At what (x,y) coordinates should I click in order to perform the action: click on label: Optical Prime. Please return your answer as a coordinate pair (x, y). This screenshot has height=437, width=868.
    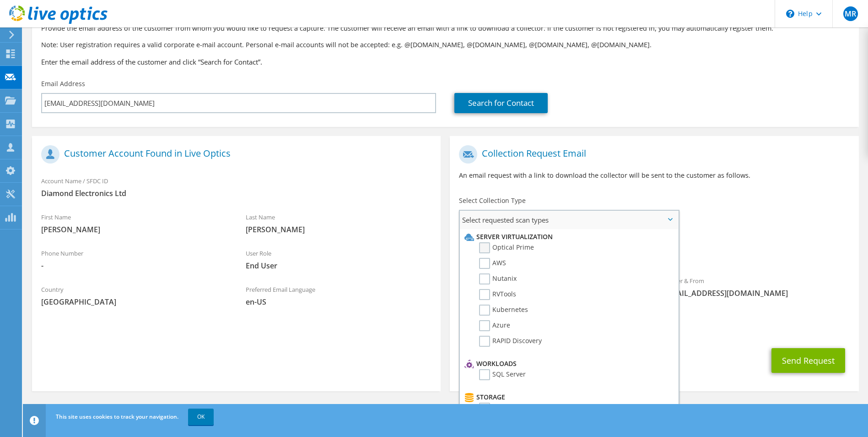
    Looking at the image, I should click on (507, 248).